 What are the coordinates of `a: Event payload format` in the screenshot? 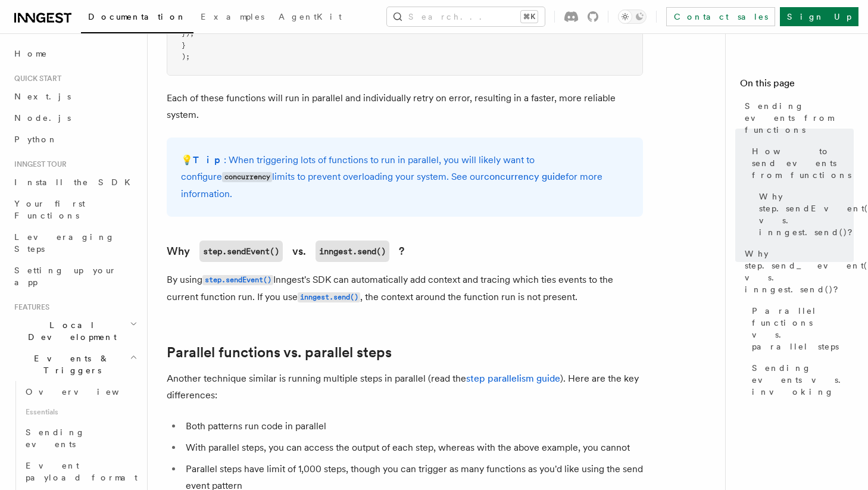 It's located at (80, 472).